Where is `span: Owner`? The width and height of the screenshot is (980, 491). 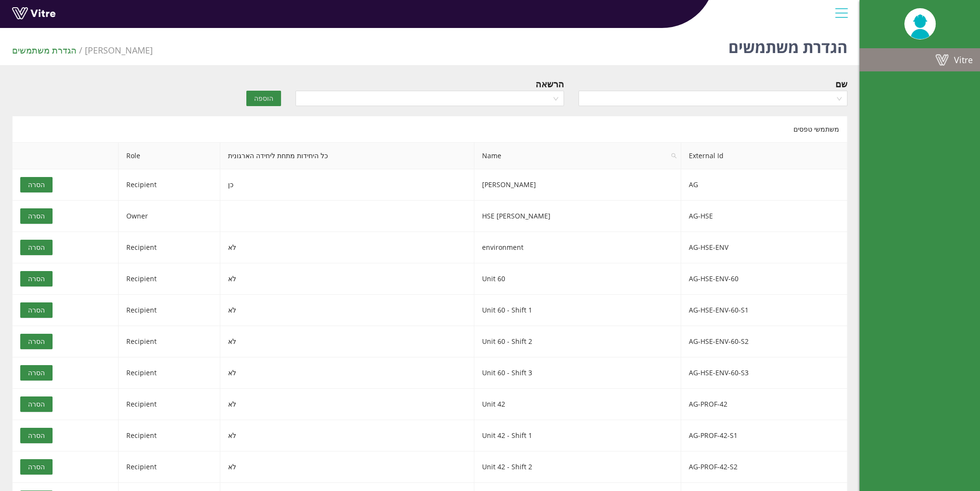
span: Owner is located at coordinates (137, 216).